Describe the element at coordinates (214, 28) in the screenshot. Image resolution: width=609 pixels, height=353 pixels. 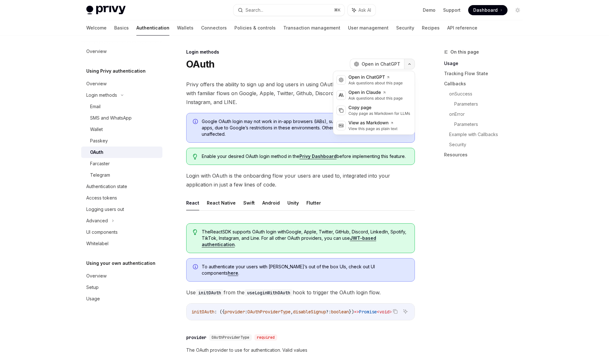
I see `a: Connectors` at that location.